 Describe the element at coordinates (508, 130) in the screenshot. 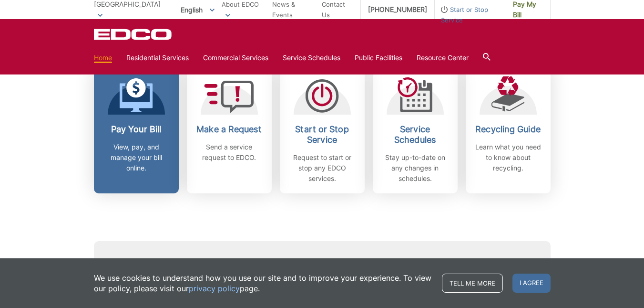

I see `a: Recycling Guide Learn what you need to know about recycling.` at that location.